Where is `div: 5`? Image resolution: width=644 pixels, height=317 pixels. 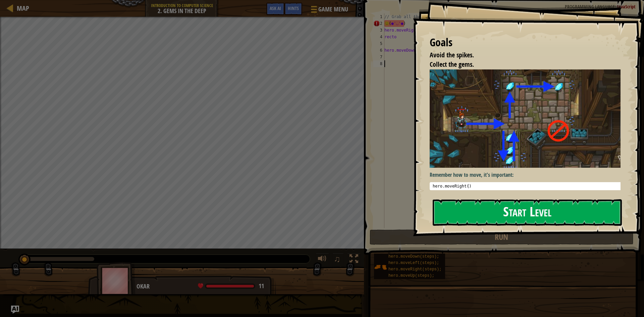
div: 5 is located at coordinates (379, 43).